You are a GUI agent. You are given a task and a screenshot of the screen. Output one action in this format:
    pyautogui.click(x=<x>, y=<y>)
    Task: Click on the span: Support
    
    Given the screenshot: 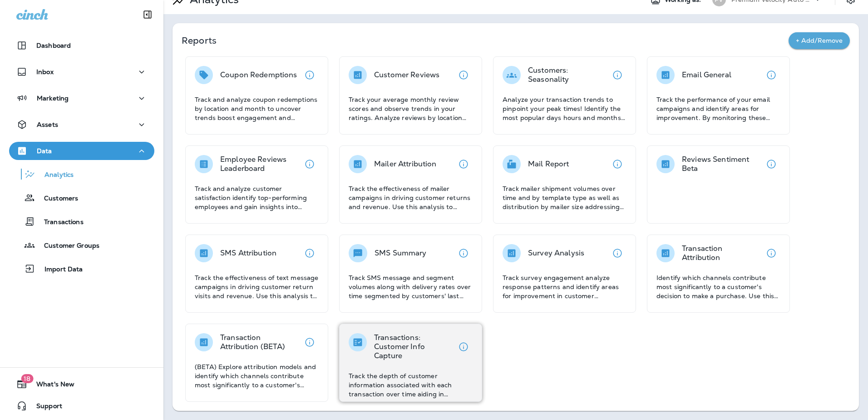 What is the action you would take?
    pyautogui.click(x=44, y=408)
    